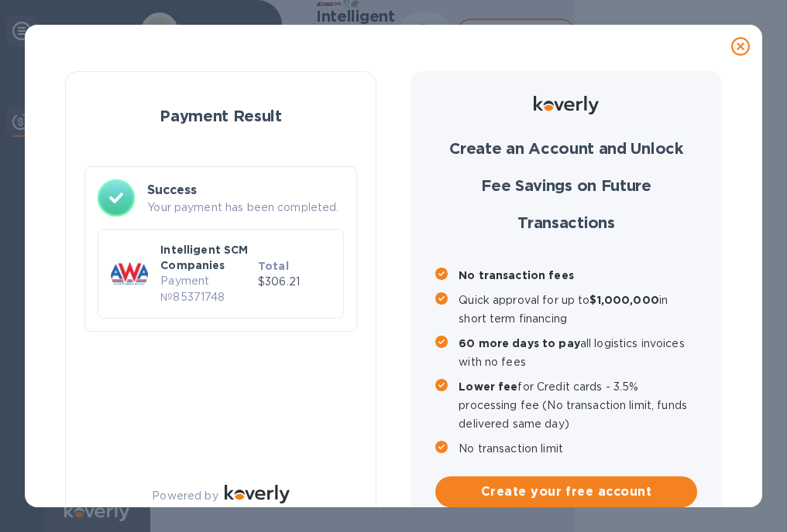 This screenshot has height=532, width=787. What do you see at coordinates (206, 258) in the screenshot?
I see `p: Intelligent SCM Companies` at bounding box center [206, 258].